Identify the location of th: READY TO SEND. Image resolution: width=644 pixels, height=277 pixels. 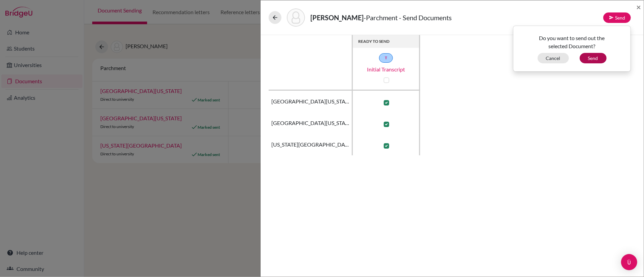
(387, 42).